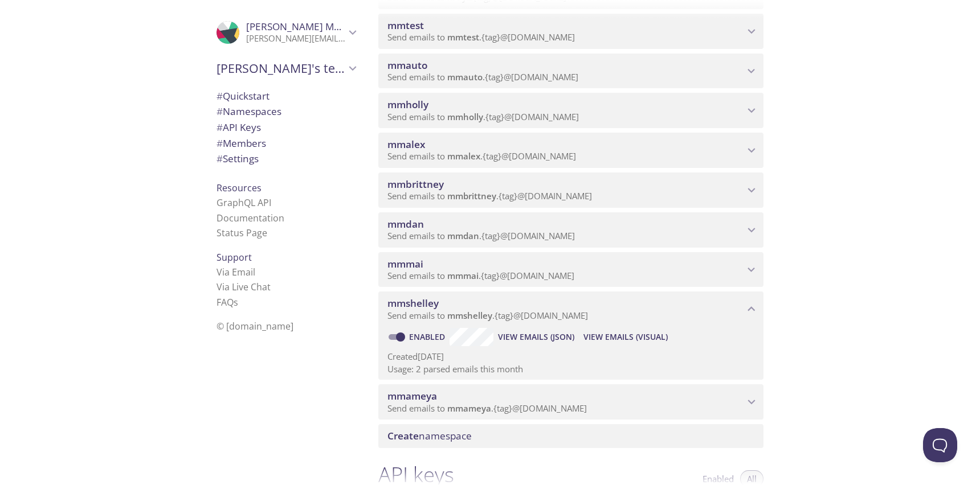 The image size is (980, 485). What do you see at coordinates (244, 287) in the screenshot?
I see `a: Via Live Chat` at bounding box center [244, 287].